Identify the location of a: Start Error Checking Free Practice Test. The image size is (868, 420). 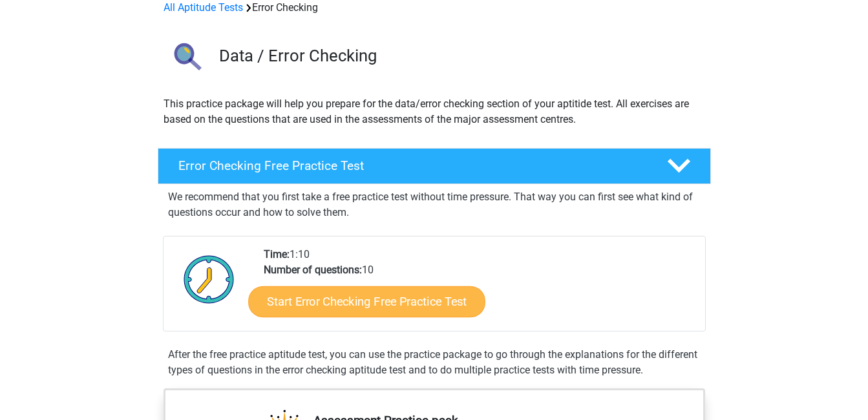
(366, 302).